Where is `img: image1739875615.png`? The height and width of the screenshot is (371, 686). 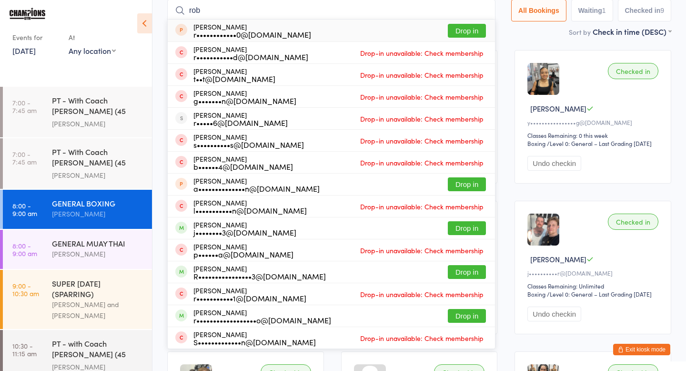
img: image1739875615.png is located at coordinates (543, 79).